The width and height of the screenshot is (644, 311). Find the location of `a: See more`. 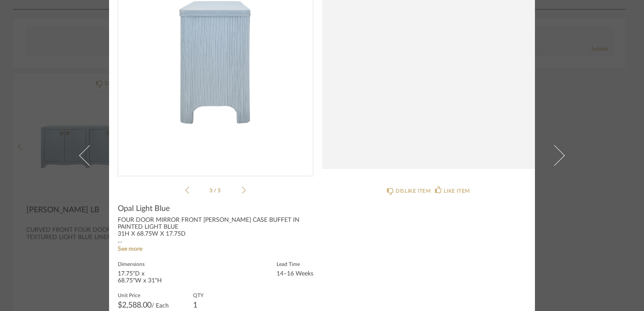

a: See more is located at coordinates (130, 249).